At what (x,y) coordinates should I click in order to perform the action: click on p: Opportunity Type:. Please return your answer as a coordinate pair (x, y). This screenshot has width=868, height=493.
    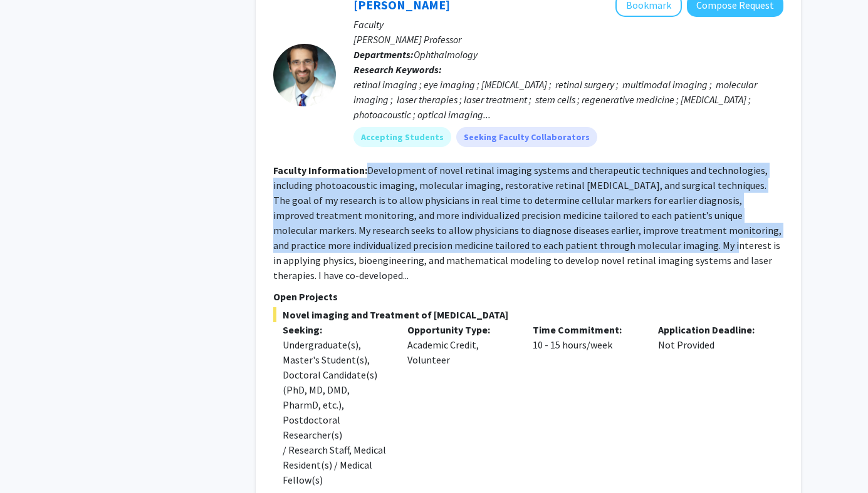
    Looking at the image, I should click on (460, 330).